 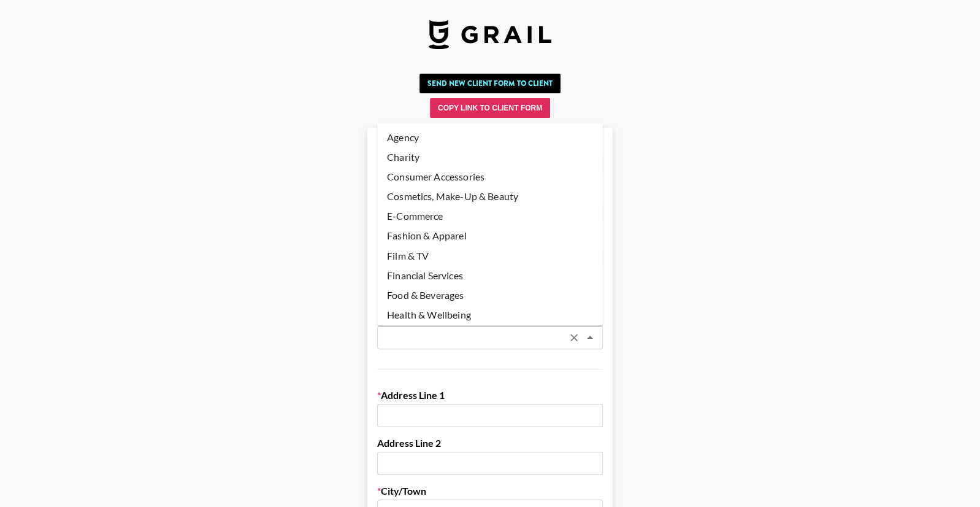 I want to click on img: Grail Talent Logo, so click(x=490, y=34).